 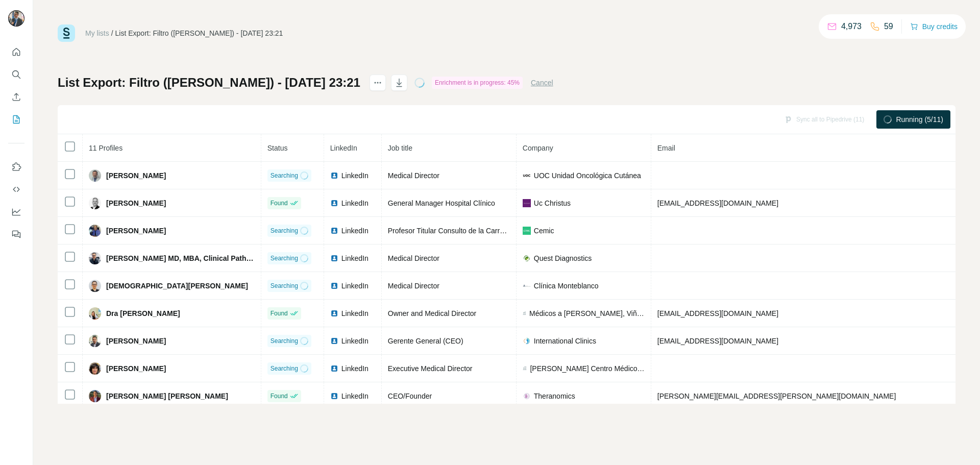 I want to click on button: Buy credits, so click(x=934, y=26).